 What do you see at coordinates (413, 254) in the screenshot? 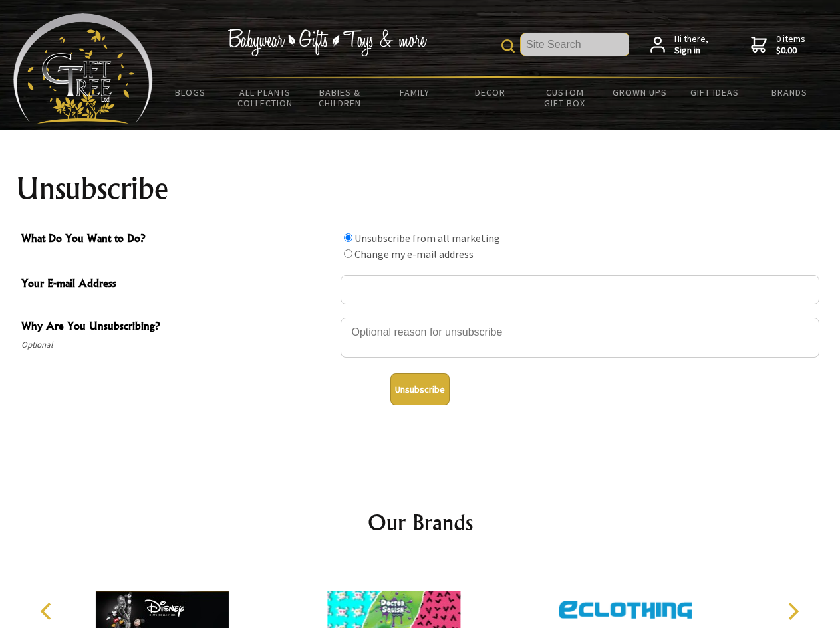
I see `label: Change my e-mail address` at bounding box center [413, 254].